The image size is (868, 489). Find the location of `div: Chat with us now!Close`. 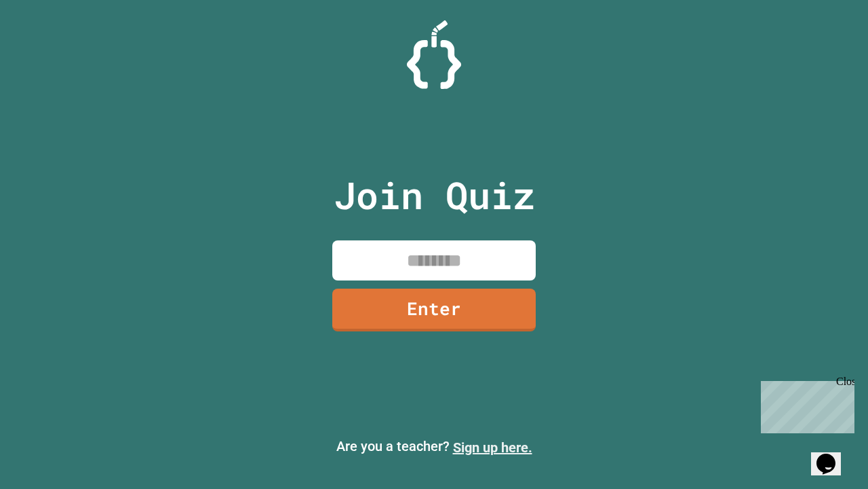

div: Chat with us now!Close is located at coordinates (50, 46).